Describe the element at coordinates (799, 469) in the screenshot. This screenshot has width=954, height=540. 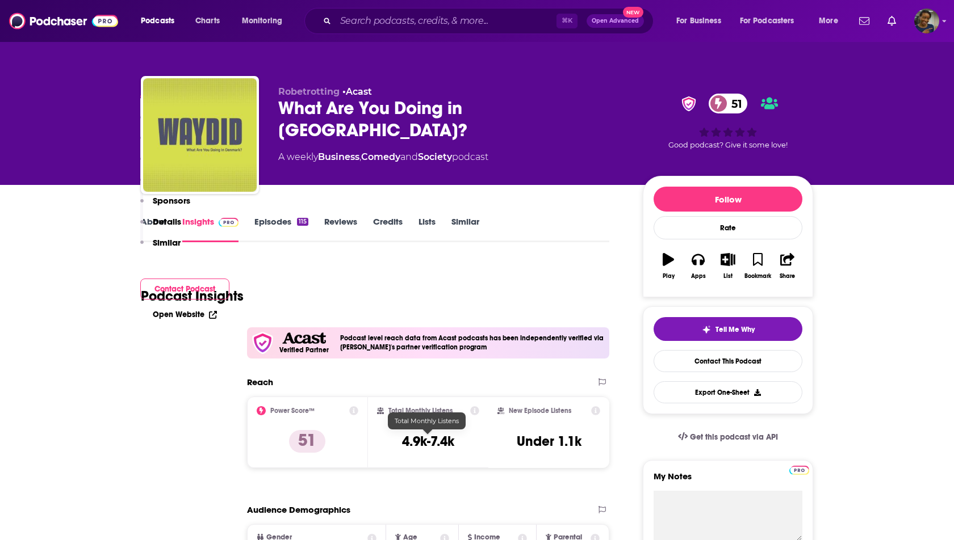
I see `a: Pro website` at that location.